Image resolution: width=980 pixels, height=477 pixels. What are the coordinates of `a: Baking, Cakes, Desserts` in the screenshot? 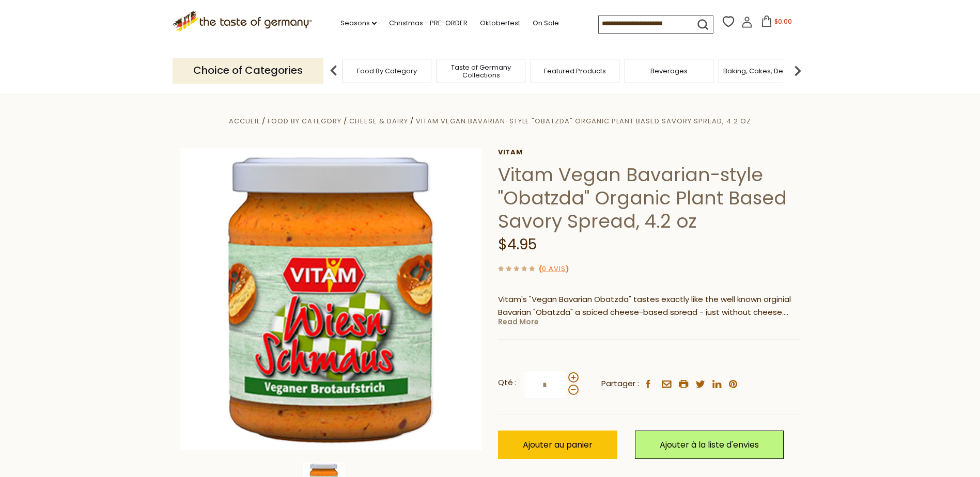 It's located at (763, 71).